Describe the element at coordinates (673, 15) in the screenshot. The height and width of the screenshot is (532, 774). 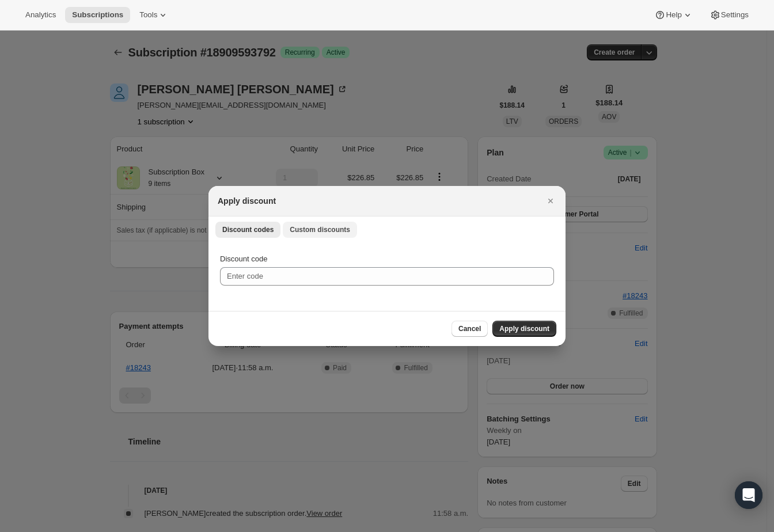
I see `span: Help` at that location.